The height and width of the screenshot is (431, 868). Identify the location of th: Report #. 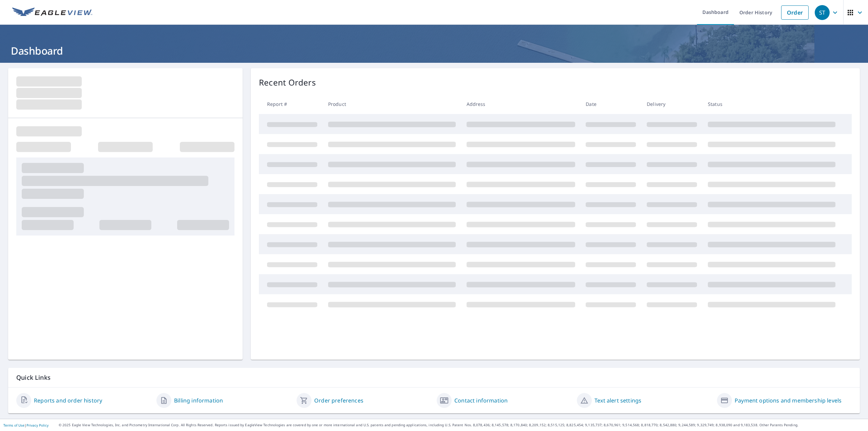
(291, 103).